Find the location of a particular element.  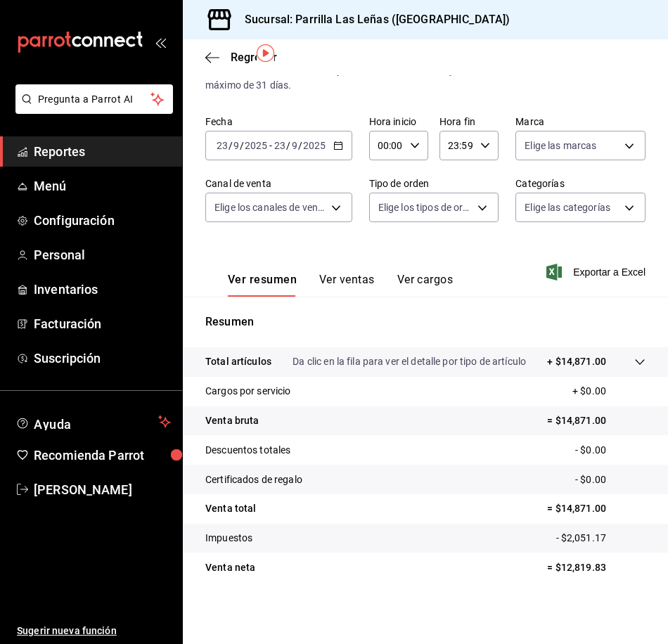

p: Venta bruta is located at coordinates (232, 420).